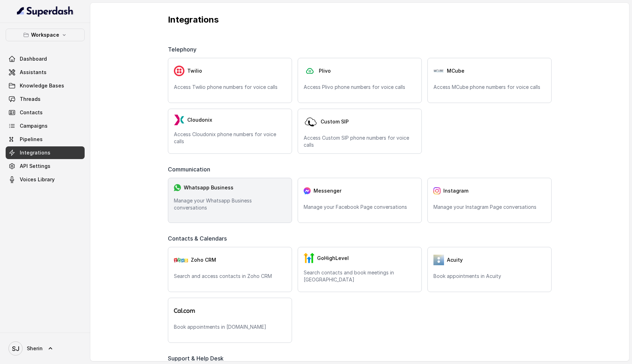 This screenshot has width=632, height=364. Describe the element at coordinates (45, 113) in the screenshot. I see `a: Contacts` at that location.